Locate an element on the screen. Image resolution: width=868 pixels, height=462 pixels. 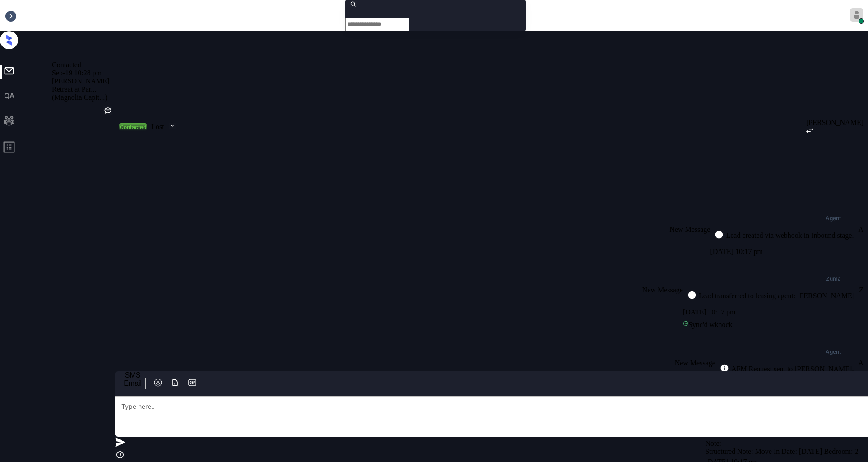
div: Lost is located at coordinates (158, 127).